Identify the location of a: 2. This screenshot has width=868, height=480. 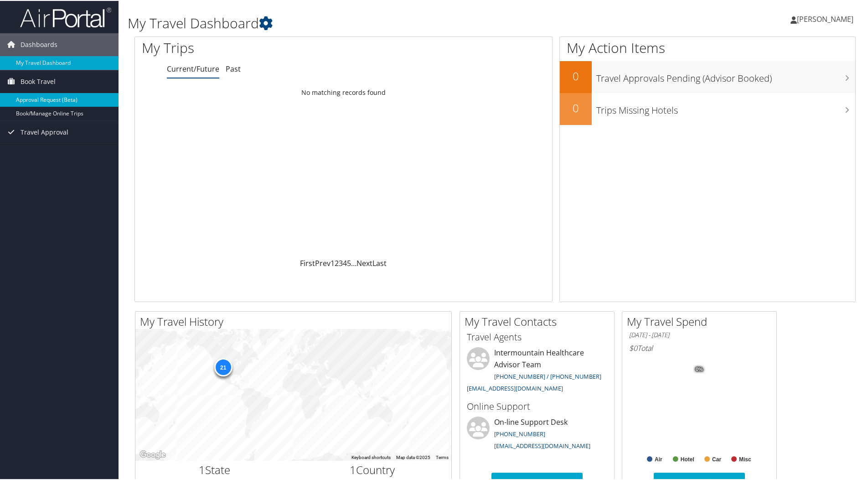
(337, 262).